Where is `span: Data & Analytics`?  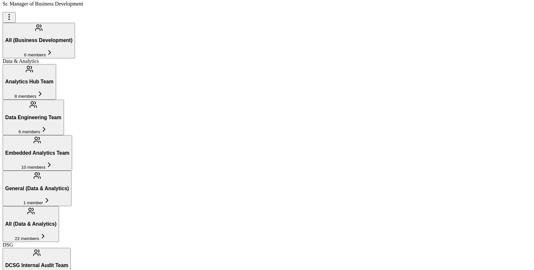 span: Data & Analytics is located at coordinates (21, 61).